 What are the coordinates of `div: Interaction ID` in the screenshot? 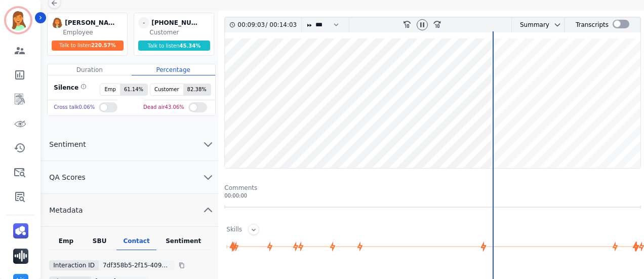 It's located at (74, 265).